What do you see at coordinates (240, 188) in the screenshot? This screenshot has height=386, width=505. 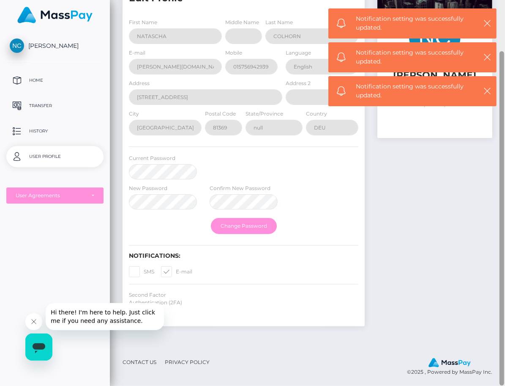 I see `label: Confirm New Password` at bounding box center [240, 188].